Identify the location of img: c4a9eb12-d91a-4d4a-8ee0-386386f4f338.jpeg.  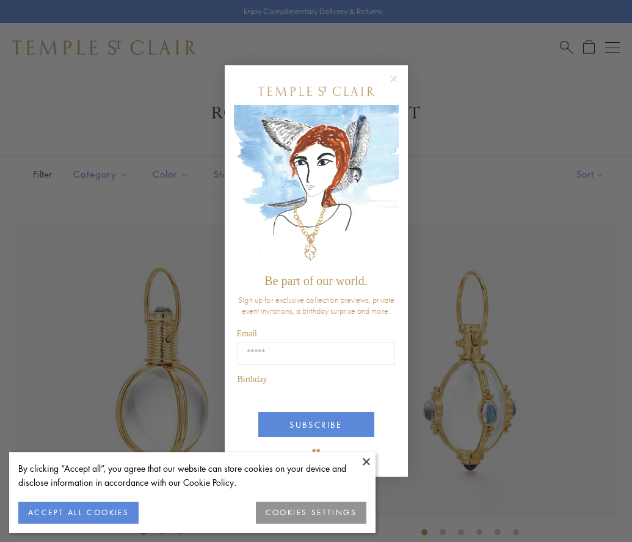
(316, 186).